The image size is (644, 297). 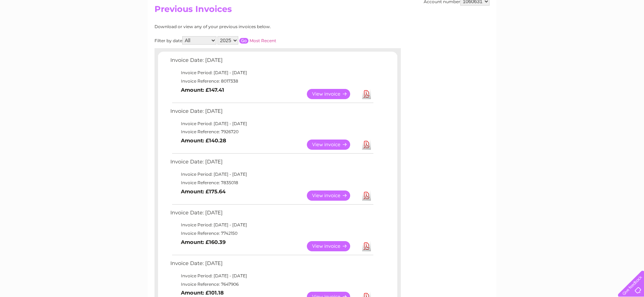 What do you see at coordinates (203, 191) in the screenshot?
I see `b: Amount: £175.64` at bounding box center [203, 191].